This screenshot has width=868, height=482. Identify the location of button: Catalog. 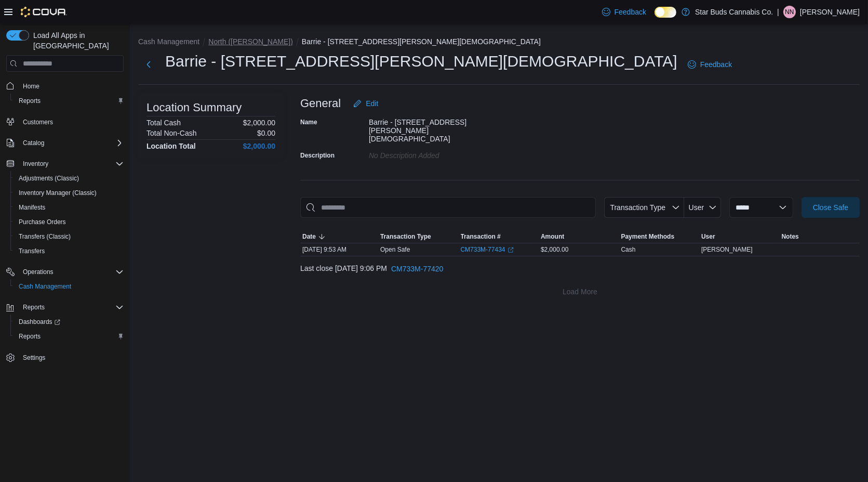
(33, 143).